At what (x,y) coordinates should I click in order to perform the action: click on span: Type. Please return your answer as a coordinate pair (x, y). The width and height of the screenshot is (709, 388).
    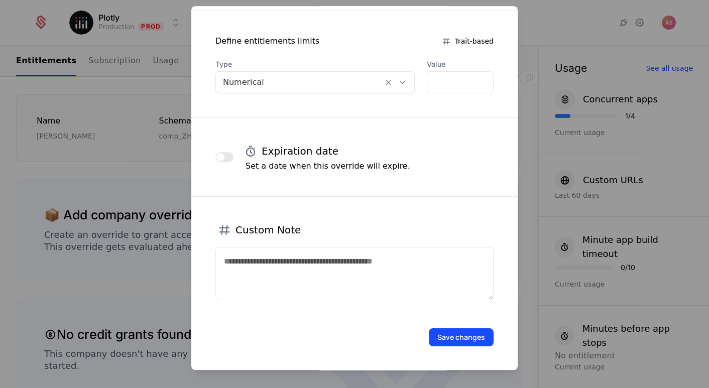
    Looking at the image, I should click on (315, 64).